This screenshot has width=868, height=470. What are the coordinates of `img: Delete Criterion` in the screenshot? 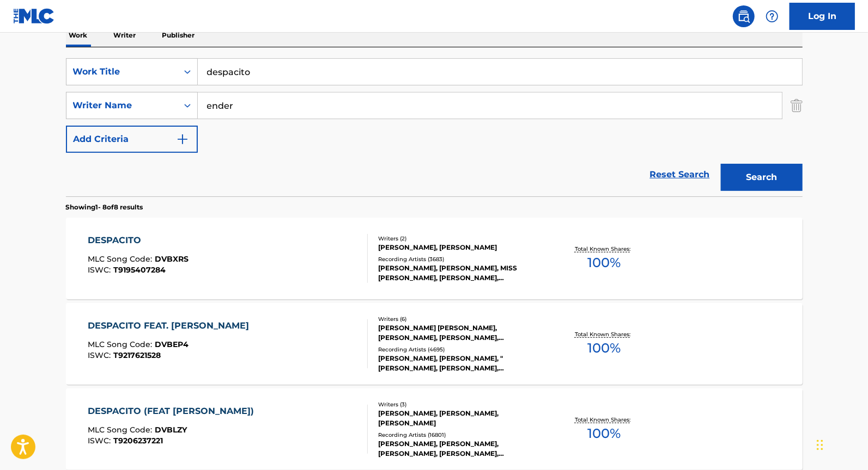 It's located at (797, 106).